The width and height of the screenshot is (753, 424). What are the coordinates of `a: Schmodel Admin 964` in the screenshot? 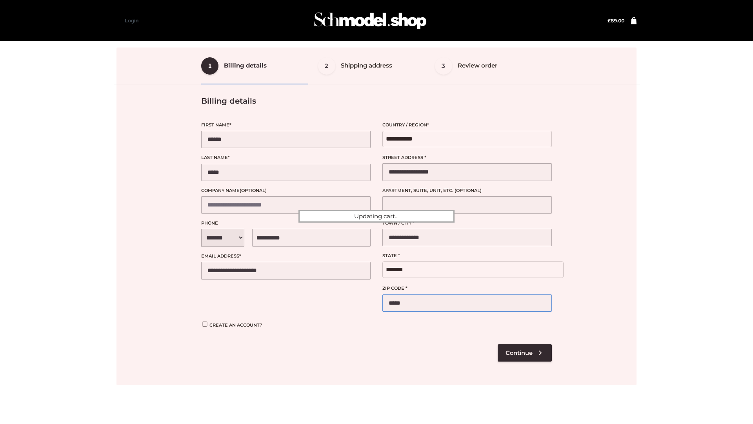 It's located at (370, 20).